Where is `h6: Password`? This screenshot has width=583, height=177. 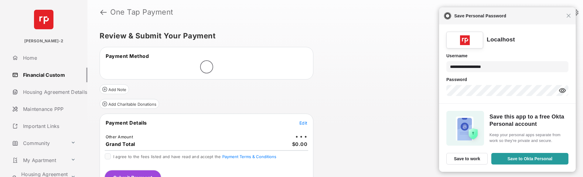
h6: Password is located at coordinates (508, 79).